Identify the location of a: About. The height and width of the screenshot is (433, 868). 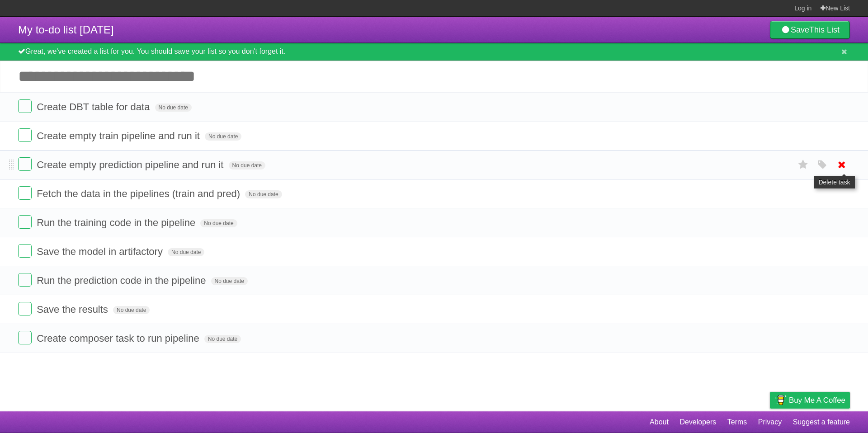
(659, 423).